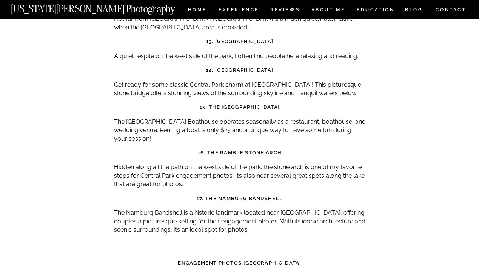 The image size is (479, 271). Describe the element at coordinates (284, 11) in the screenshot. I see `a: REVIEWS` at that location.